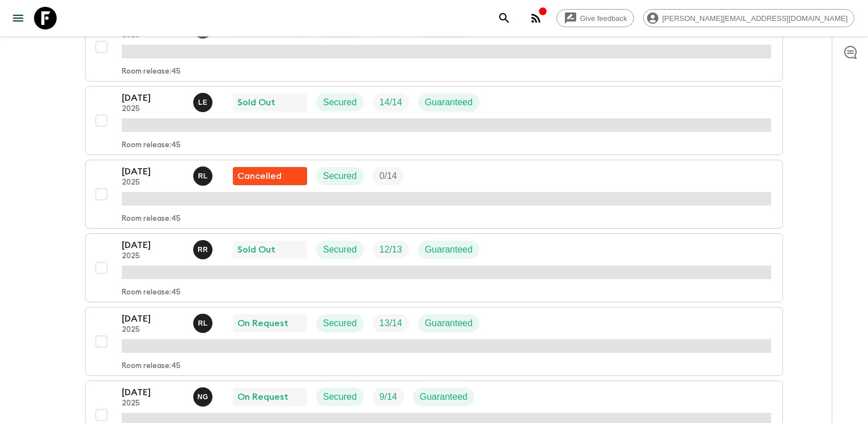  Describe the element at coordinates (391, 324) in the screenshot. I see `p: 13 / 14` at that location.